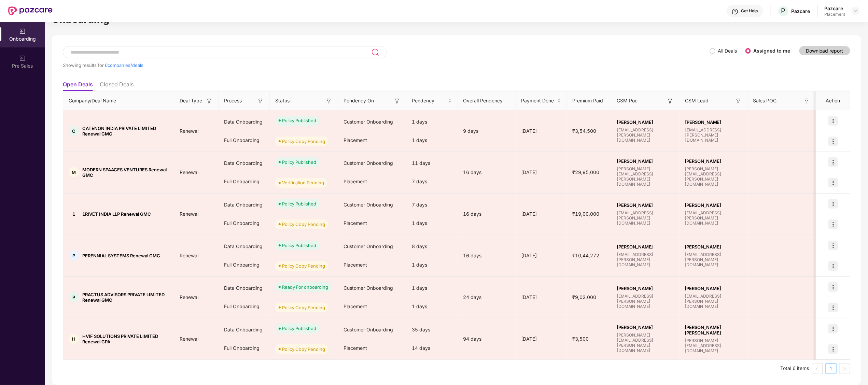 This screenshot has width=868, height=385. What do you see at coordinates (750, 11) in the screenshot?
I see `div: Get Help` at bounding box center [750, 11].